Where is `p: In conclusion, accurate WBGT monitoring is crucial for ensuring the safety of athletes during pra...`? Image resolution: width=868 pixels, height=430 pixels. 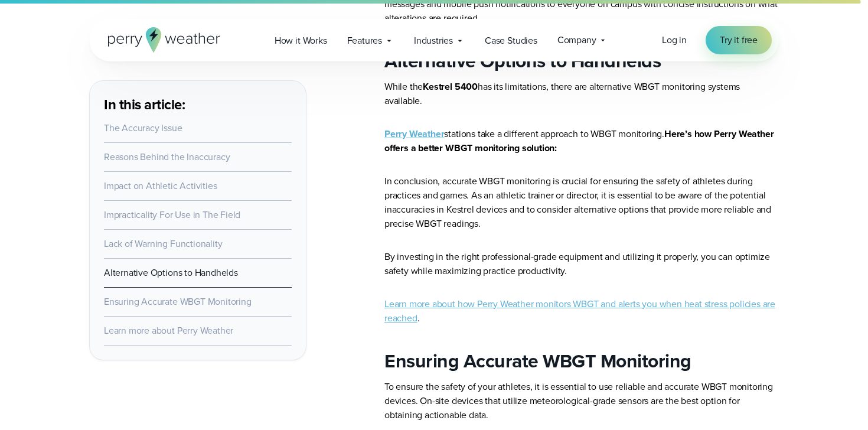
p: In conclusion, accurate WBGT monitoring is crucial for ensuring the safety of athletes during pra... is located at coordinates (582, 203).